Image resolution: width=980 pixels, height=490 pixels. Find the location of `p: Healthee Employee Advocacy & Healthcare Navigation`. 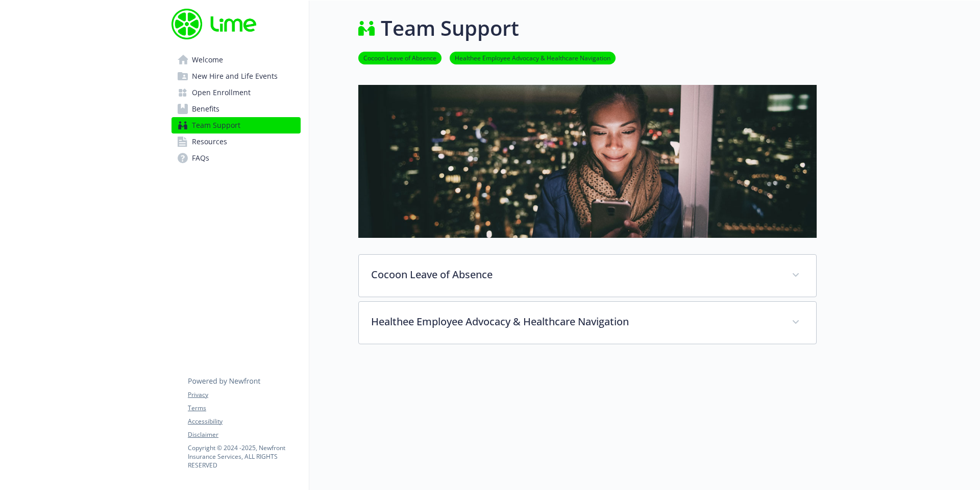

p: Healthee Employee Advocacy & Healthcare Navigation is located at coordinates (575, 322).